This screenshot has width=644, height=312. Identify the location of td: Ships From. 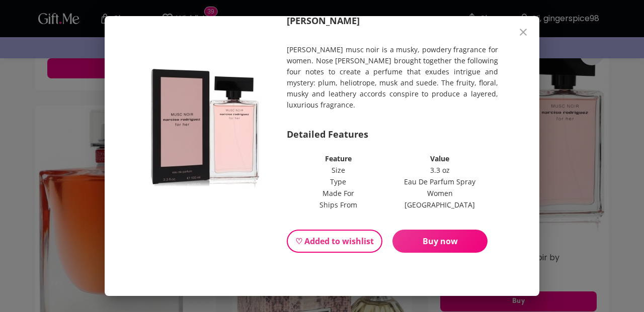
(338, 204).